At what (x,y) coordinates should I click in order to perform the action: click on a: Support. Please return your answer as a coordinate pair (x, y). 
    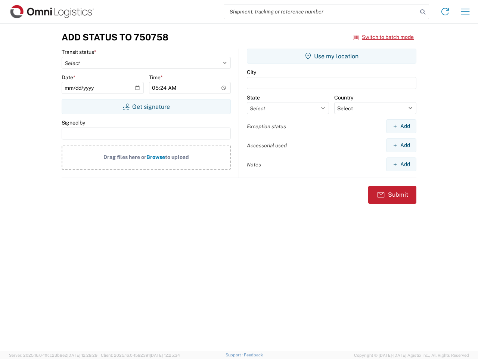
    Looking at the image, I should click on (235, 354).